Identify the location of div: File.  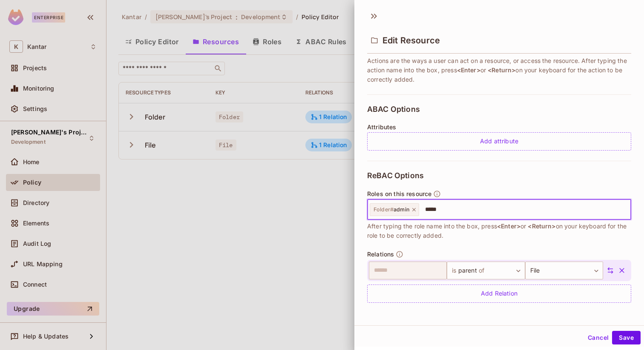
(564, 270).